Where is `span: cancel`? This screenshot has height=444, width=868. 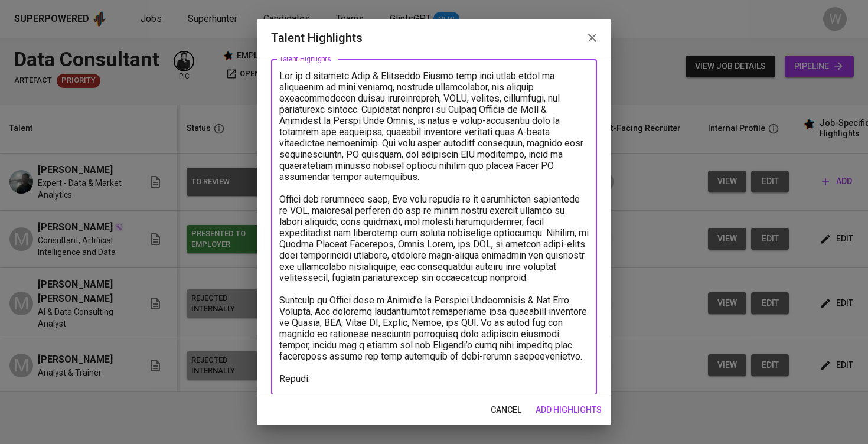 span: cancel is located at coordinates (506, 410).